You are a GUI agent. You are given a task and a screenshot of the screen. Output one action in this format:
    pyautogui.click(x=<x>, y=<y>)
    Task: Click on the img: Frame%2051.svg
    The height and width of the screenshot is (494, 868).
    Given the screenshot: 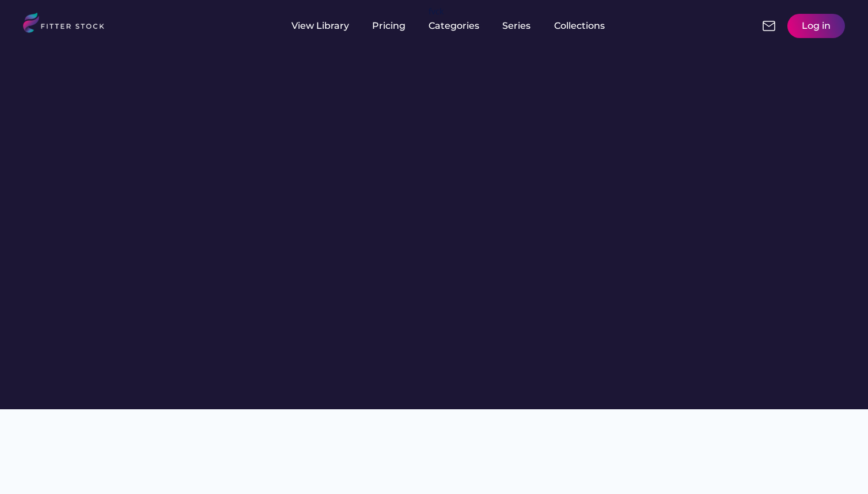 What is the action you would take?
    pyautogui.click(x=769, y=26)
    